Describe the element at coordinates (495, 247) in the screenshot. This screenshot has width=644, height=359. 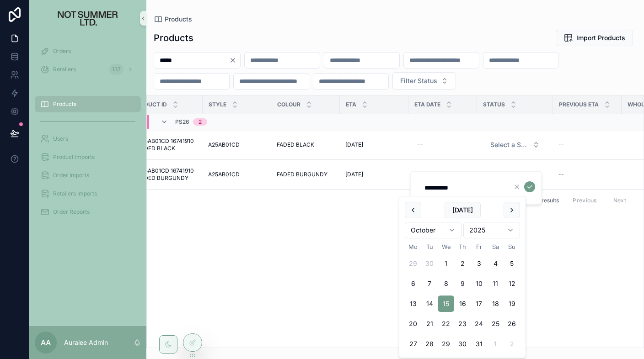
I see `th: Saturday` at that location.